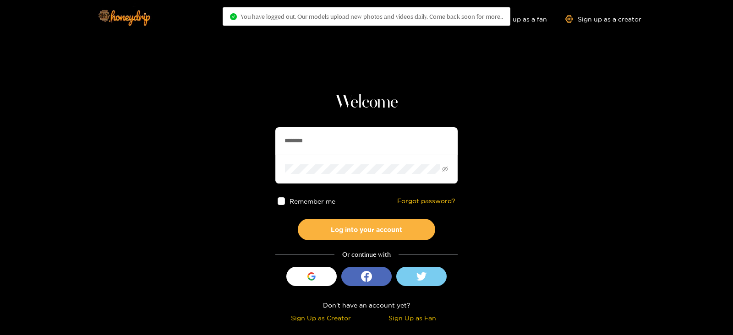 The height and width of the screenshot is (335, 733). Describe the element at coordinates (515, 19) in the screenshot. I see `a: Sign up as a fan` at that location.